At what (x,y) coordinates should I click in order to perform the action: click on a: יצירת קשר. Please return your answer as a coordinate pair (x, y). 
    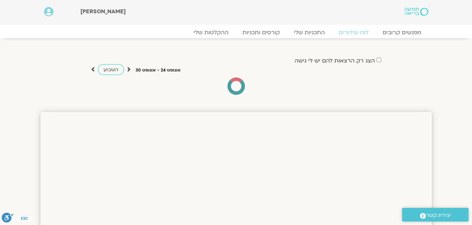
    Looking at the image, I should click on (435, 215).